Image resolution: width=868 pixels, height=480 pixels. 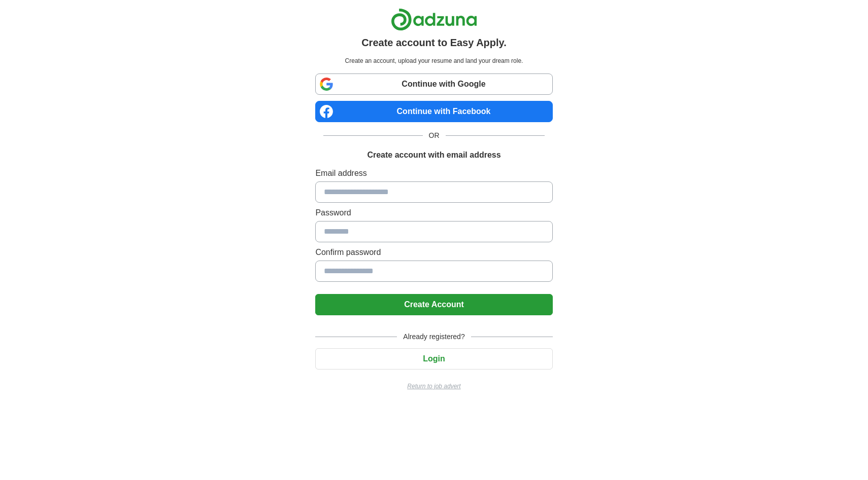 What do you see at coordinates (434, 305) in the screenshot?
I see `button: Create Account` at bounding box center [434, 305].